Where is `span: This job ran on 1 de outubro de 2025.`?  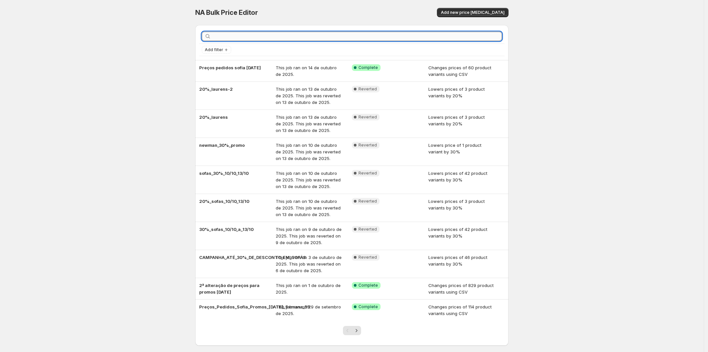 span: This job ran on 1 de outubro de 2025. is located at coordinates (308, 289).